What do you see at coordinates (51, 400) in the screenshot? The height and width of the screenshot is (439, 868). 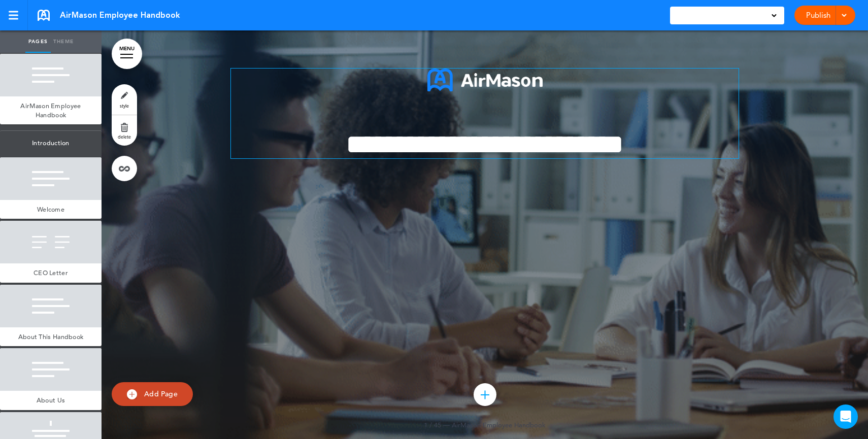 I see `span: About Us` at bounding box center [51, 400].